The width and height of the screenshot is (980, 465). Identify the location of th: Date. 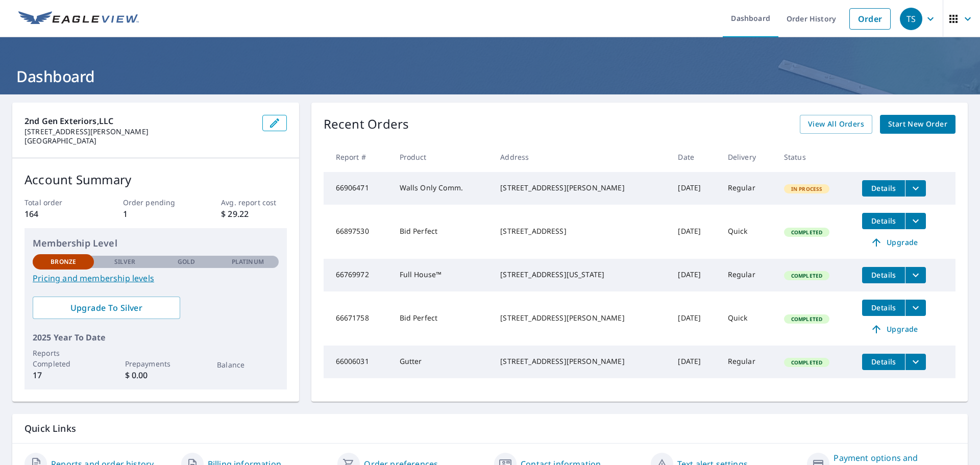
(694, 157).